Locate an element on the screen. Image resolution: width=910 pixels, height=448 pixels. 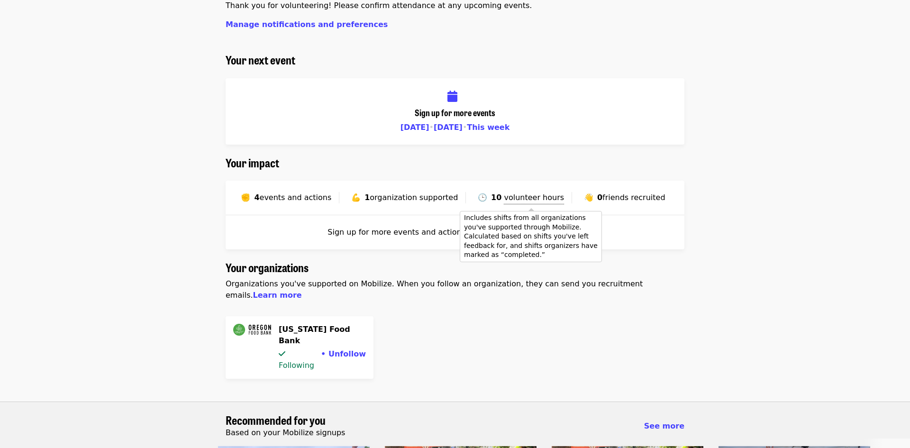
span: Your impact is located at coordinates (252, 162).